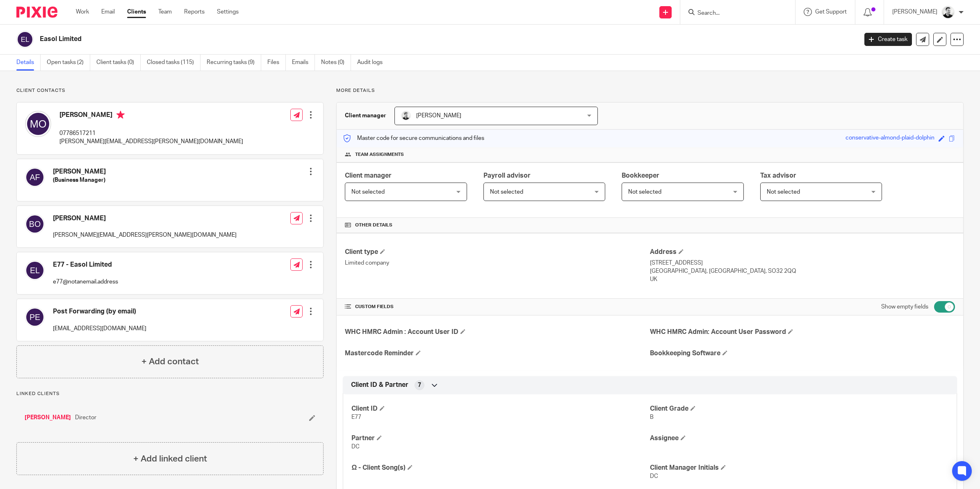  I want to click on h4: Mastercode Reminder, so click(497, 353).